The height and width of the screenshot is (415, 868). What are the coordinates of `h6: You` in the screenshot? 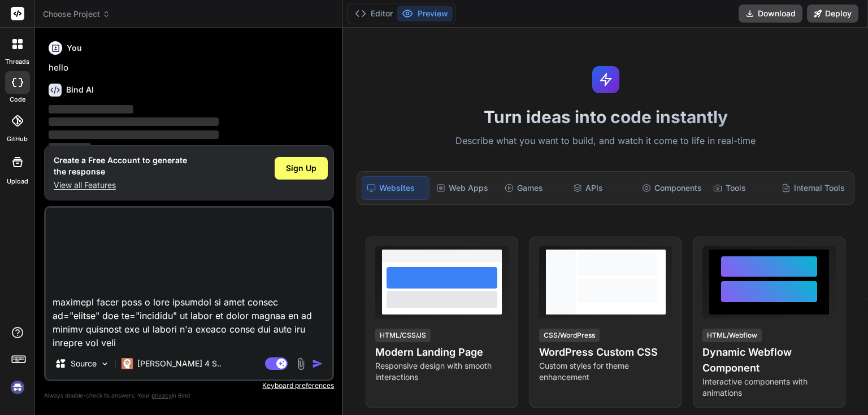 It's located at (74, 48).